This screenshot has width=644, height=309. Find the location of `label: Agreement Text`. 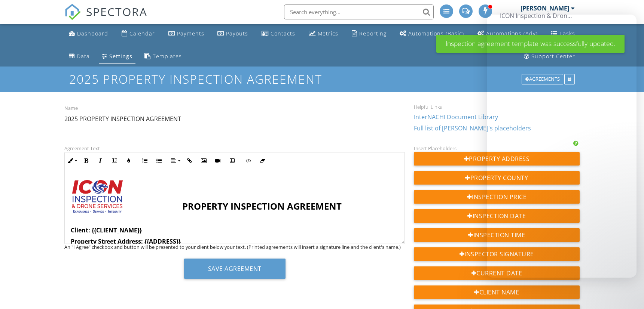

label: Agreement Text is located at coordinates (82, 148).